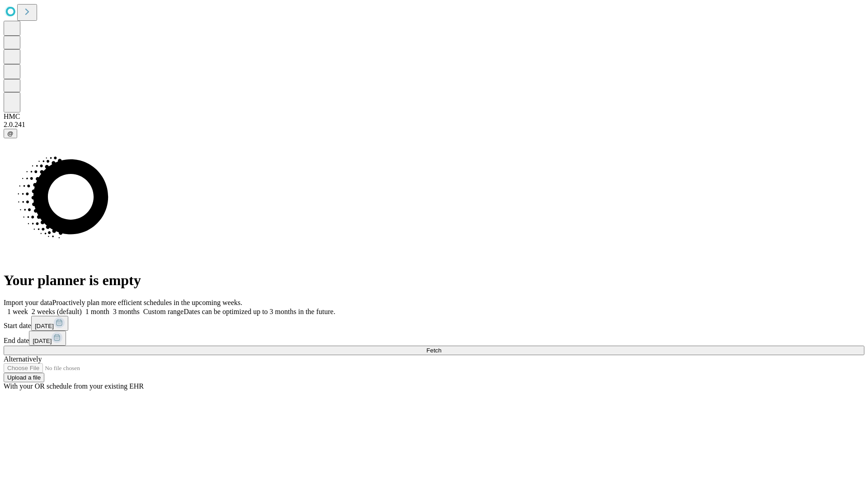 This screenshot has width=868, height=488. Describe the element at coordinates (126, 312) in the screenshot. I see `span: 3 months` at that location.